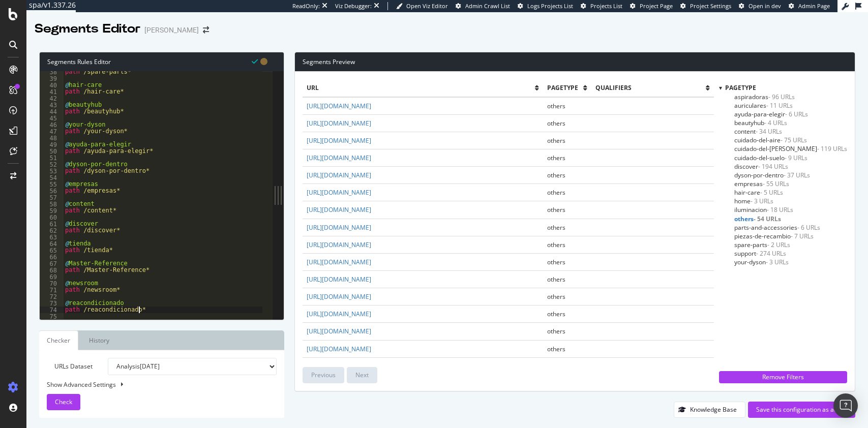 This screenshot has height=428, width=868. What do you see at coordinates (814, 6) in the screenshot?
I see `span: Admin Page` at bounding box center [814, 6].